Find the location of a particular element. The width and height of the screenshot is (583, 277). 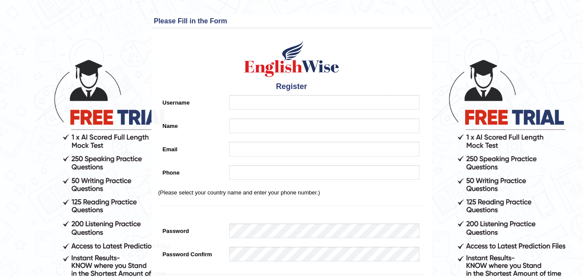

h4: Register is located at coordinates (292, 87).